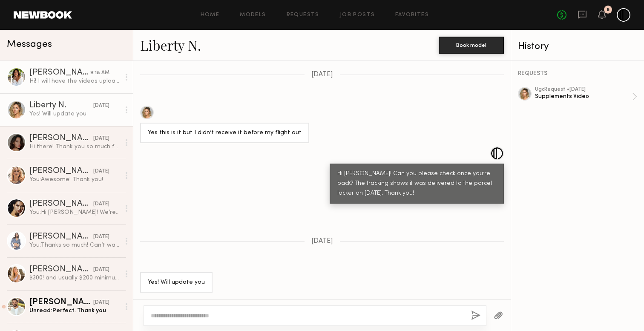  I want to click on div: Liberty N., so click(61, 106).